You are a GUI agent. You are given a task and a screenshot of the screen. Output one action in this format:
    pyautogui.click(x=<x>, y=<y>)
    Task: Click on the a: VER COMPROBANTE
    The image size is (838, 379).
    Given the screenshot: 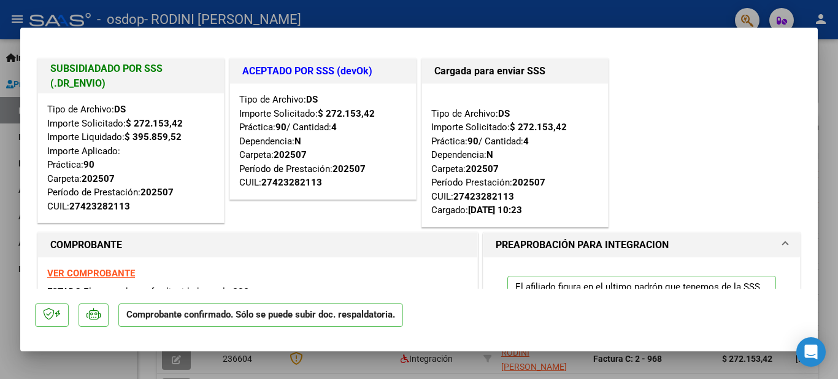 What is the action you would take?
    pyautogui.click(x=91, y=273)
    